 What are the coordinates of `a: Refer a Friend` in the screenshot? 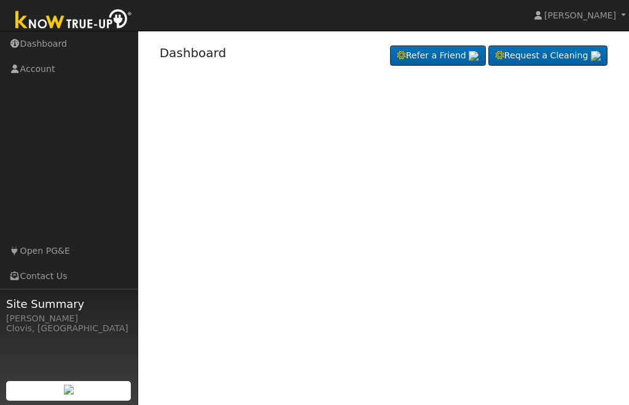 It's located at (438, 56).